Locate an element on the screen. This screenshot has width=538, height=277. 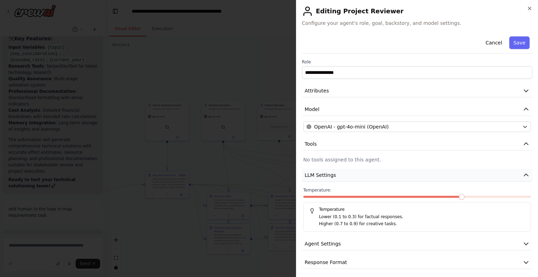
span: OpenAI - gpt-4o-mini (OpenAI) is located at coordinates (351, 127).